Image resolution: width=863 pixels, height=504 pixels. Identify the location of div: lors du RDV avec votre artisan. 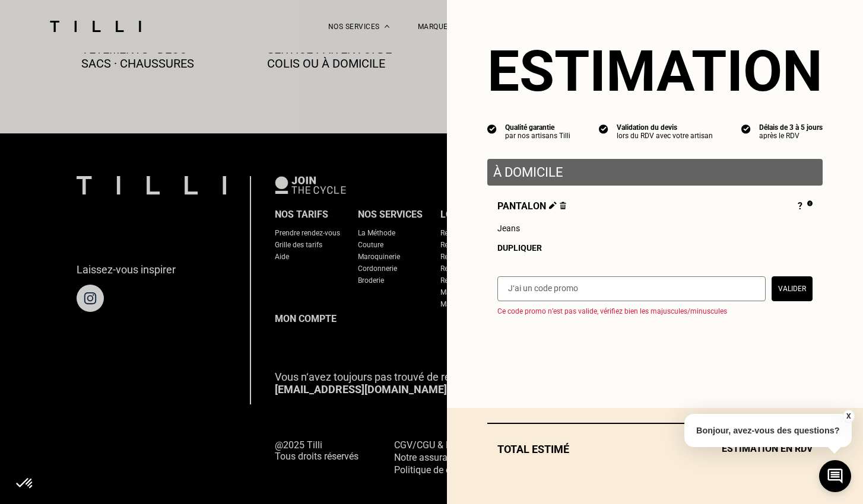
(665, 136).